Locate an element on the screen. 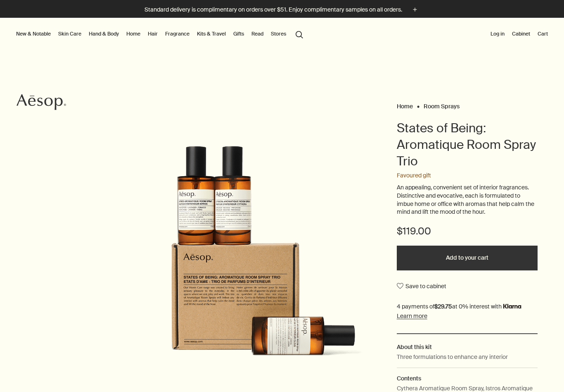 This screenshot has width=564, height=392. p: An appealing, convenient set of interior fragrances. Distinctive and evocative, each is formulate... is located at coordinates (467, 199).